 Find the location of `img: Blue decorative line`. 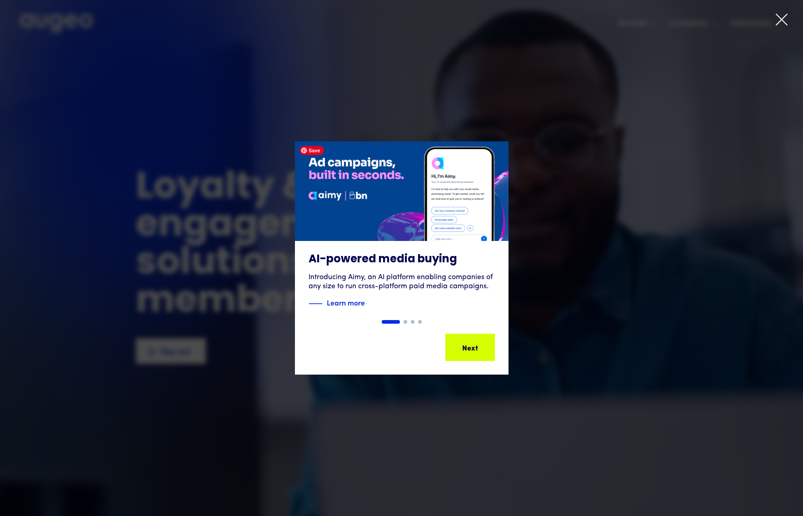

img: Blue decorative line is located at coordinates (315, 304).